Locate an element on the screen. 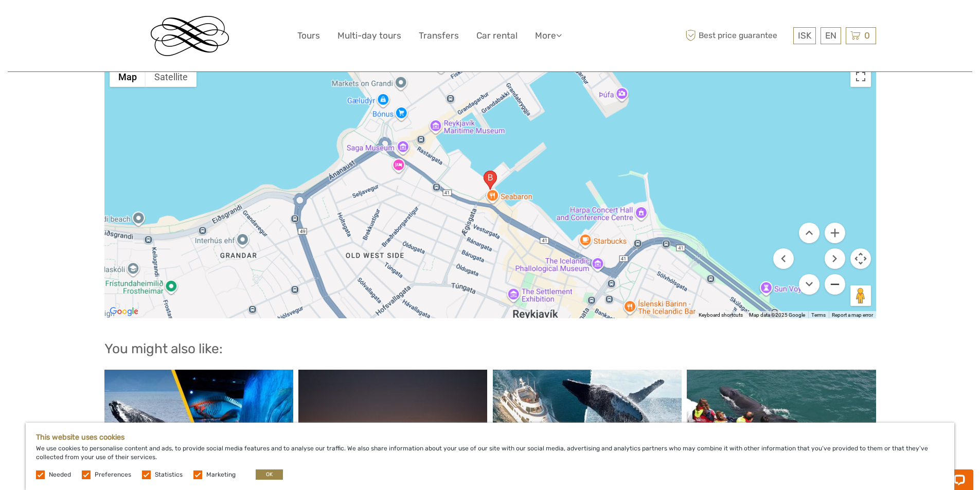 The height and width of the screenshot is (490, 980). a: Tours is located at coordinates (309, 36).